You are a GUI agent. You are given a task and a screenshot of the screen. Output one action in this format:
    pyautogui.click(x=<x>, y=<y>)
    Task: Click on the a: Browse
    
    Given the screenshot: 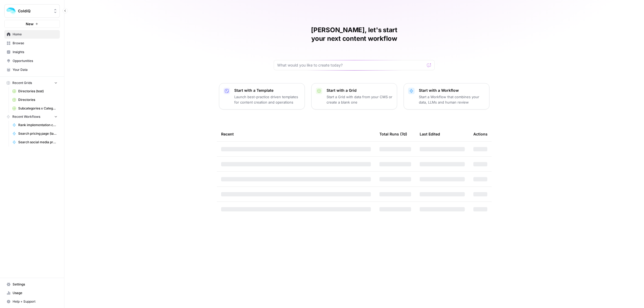 What is the action you would take?
    pyautogui.click(x=32, y=43)
    